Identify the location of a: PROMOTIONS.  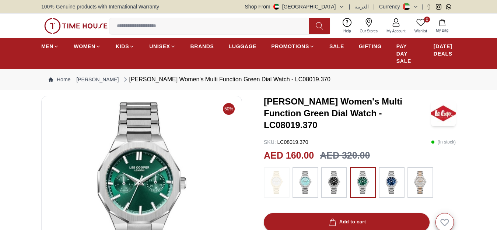
(293, 46).